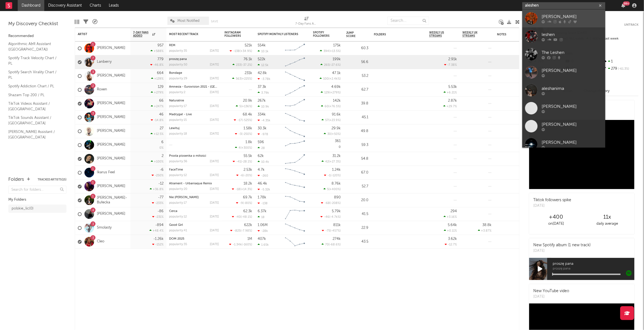  What do you see at coordinates (338, 141) in the screenshot?
I see `div: 361` at bounding box center [338, 141].